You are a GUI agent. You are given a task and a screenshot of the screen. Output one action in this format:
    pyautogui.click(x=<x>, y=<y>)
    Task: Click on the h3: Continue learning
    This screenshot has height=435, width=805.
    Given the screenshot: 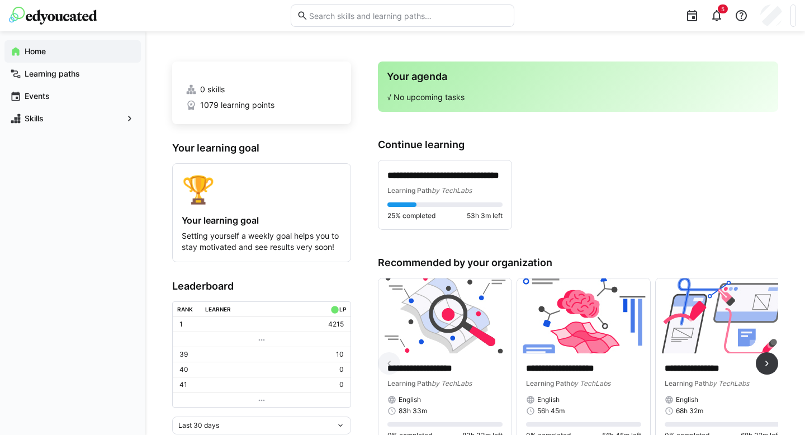 What is the action you would take?
    pyautogui.click(x=578, y=145)
    